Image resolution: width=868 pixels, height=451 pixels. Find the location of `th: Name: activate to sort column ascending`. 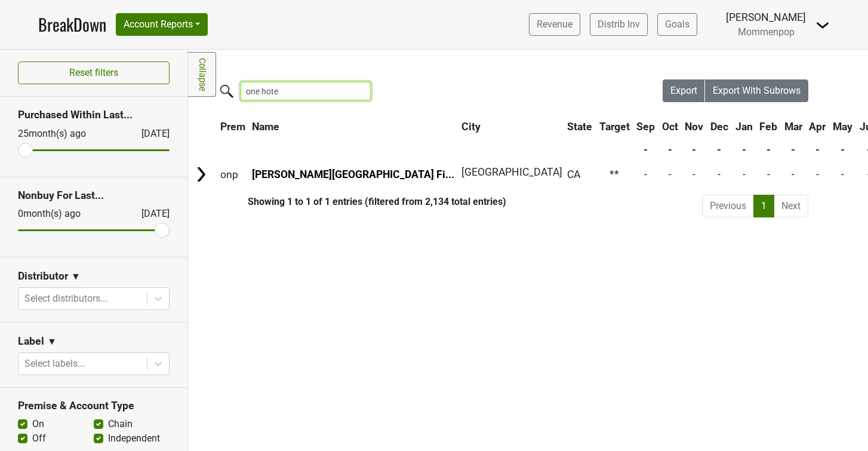

th: Name: activate to sort column ascending is located at coordinates (354, 127).